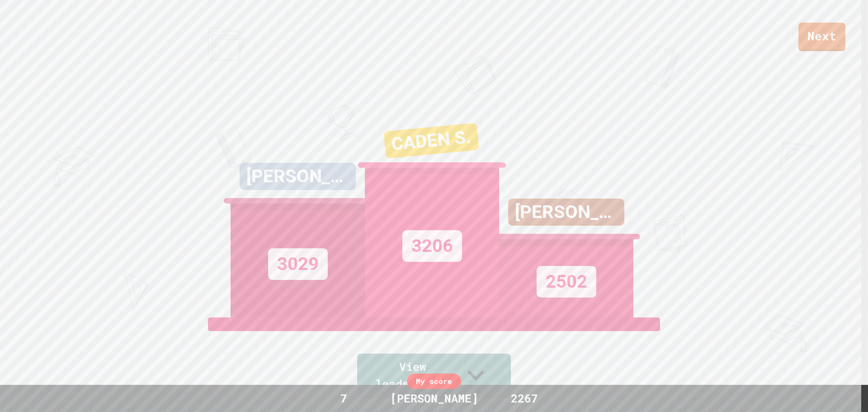 The width and height of the screenshot is (868, 412). What do you see at coordinates (525, 398) in the screenshot?
I see `div: 2267` at bounding box center [525, 398].